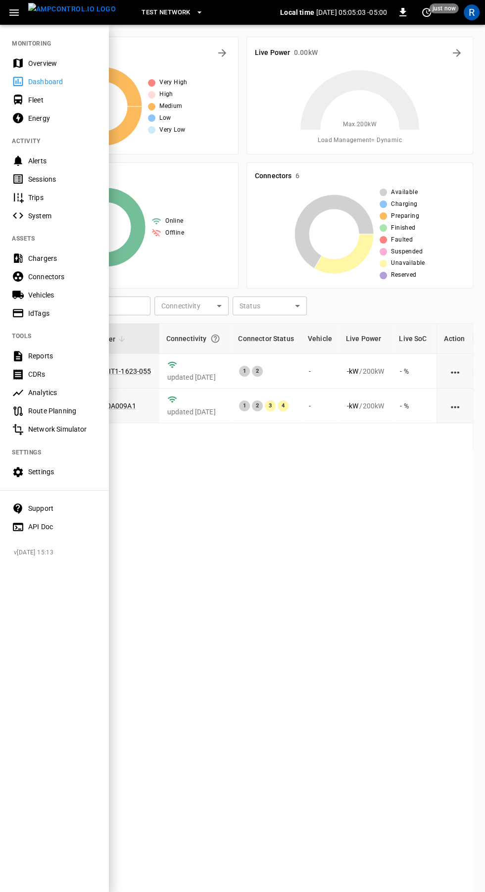 This screenshot has width=485, height=892. I want to click on div: profile-icon, so click(472, 12).